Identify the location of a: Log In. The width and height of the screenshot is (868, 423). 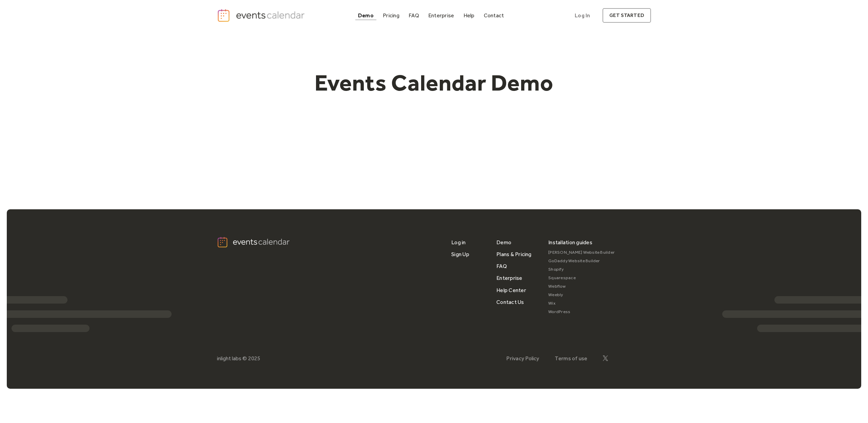
(582, 15).